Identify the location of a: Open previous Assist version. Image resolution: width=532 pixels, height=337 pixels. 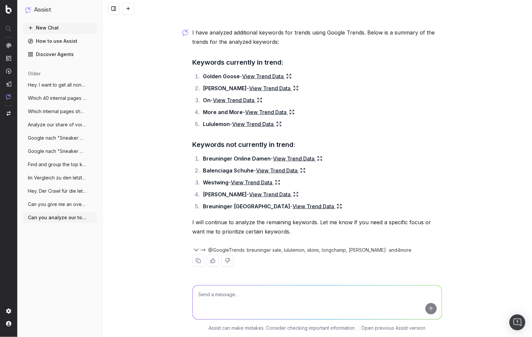
(394, 329).